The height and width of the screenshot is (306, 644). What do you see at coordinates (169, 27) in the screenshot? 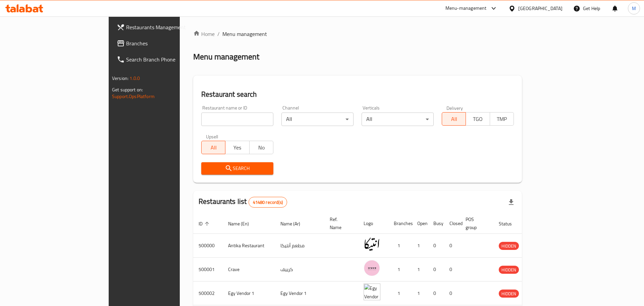
I see `span: Restaurants Management` at bounding box center [169, 27].